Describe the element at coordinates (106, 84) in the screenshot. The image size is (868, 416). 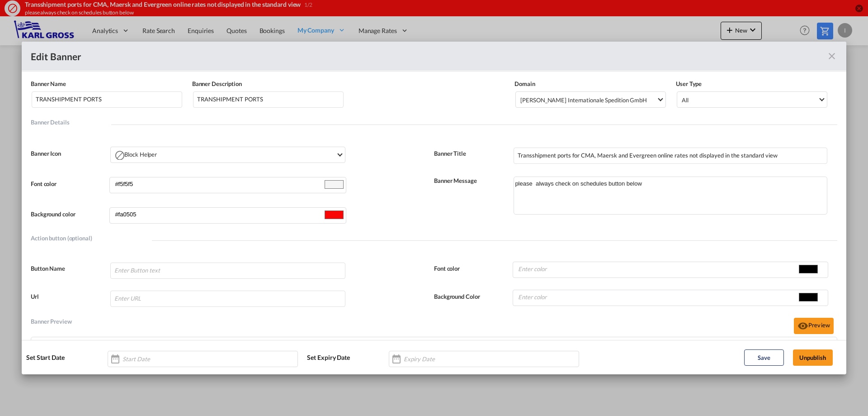
I see `label: Banner Name` at that location.